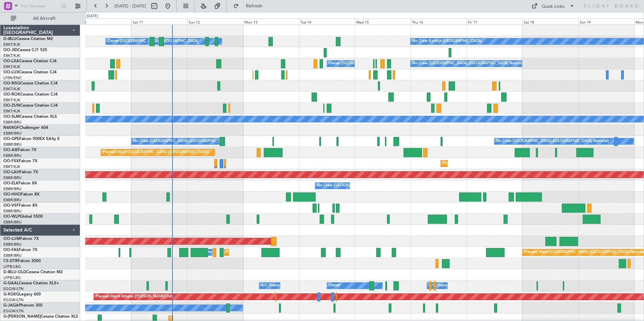  I want to click on span: OO-FAE, so click(11, 250).